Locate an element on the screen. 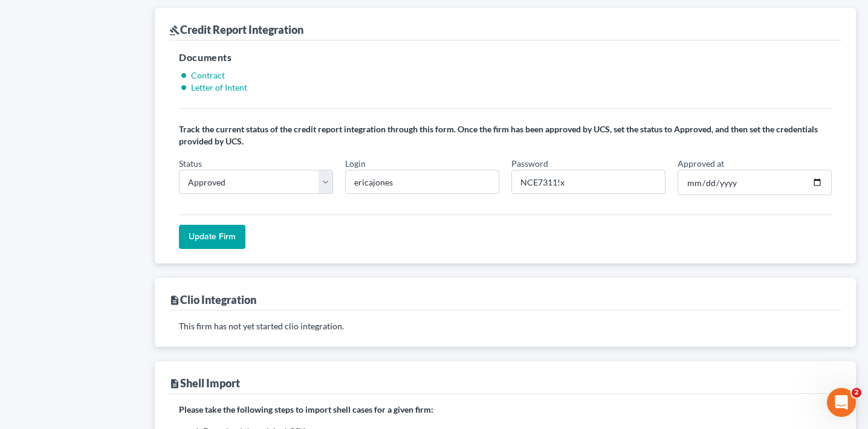 Image resolution: width=868 pixels, height=429 pixels. div: Clio Integration is located at coordinates (212, 300).